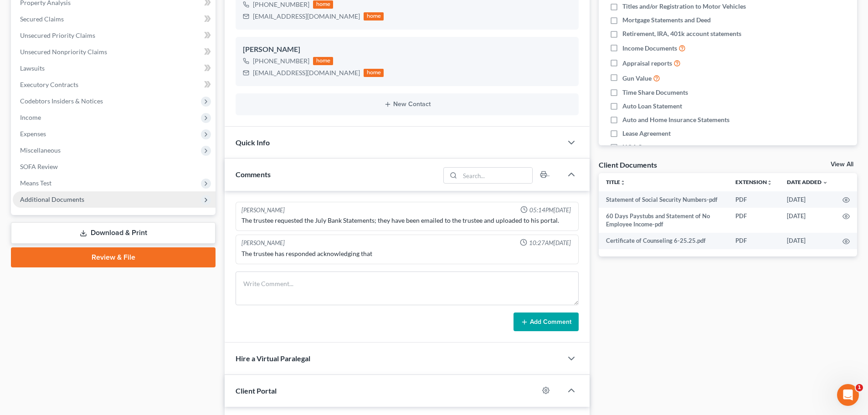  I want to click on span: 1, so click(859, 387).